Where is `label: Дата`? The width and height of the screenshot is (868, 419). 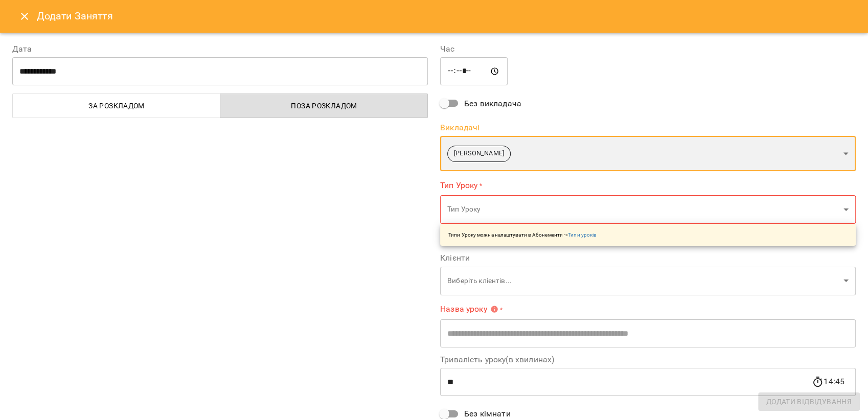
label: Дата is located at coordinates (220, 49).